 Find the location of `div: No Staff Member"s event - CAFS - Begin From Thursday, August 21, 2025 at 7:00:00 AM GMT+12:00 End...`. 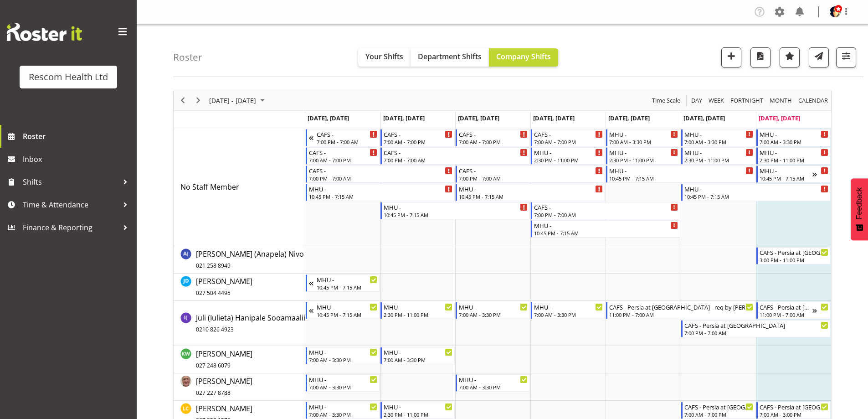

div: No Staff Member"s event - CAFS - Begin From Thursday, August 21, 2025 at 7:00:00 AM GMT+12:00 End... is located at coordinates (568, 137).